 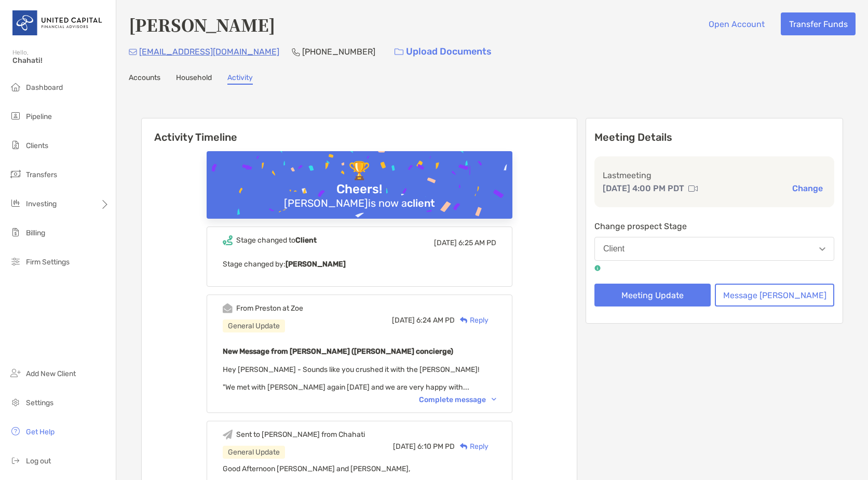 I want to click on img: Confetti, so click(x=360, y=196).